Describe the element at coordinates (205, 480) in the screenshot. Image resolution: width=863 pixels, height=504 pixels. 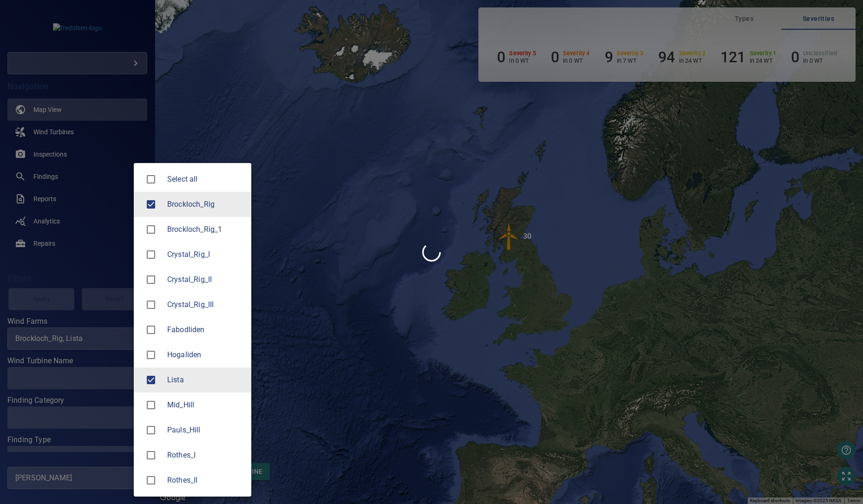
I see `div: Wind Farms Rothes_II` at that location.